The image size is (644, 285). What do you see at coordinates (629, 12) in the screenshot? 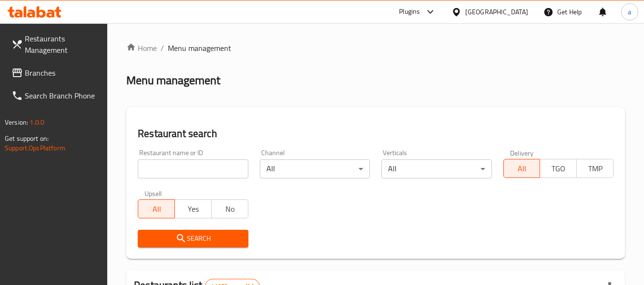
I see `span: a` at bounding box center [629, 12].